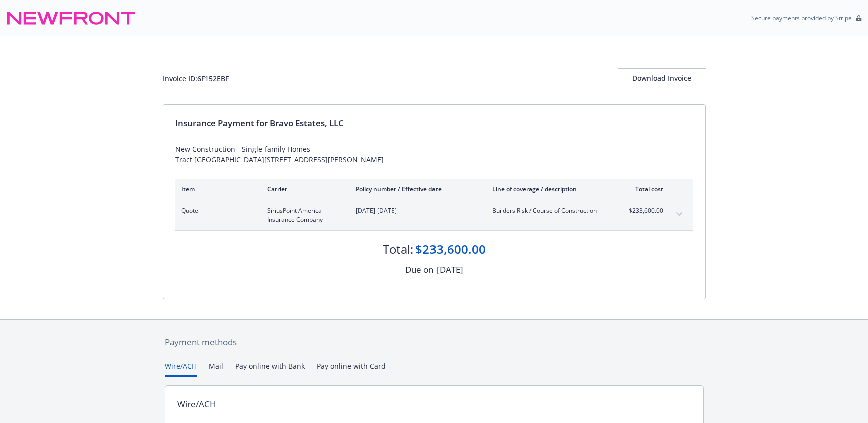 This screenshot has width=868, height=423. What do you see at coordinates (216, 211) in the screenshot?
I see `span: Quote` at bounding box center [216, 211].